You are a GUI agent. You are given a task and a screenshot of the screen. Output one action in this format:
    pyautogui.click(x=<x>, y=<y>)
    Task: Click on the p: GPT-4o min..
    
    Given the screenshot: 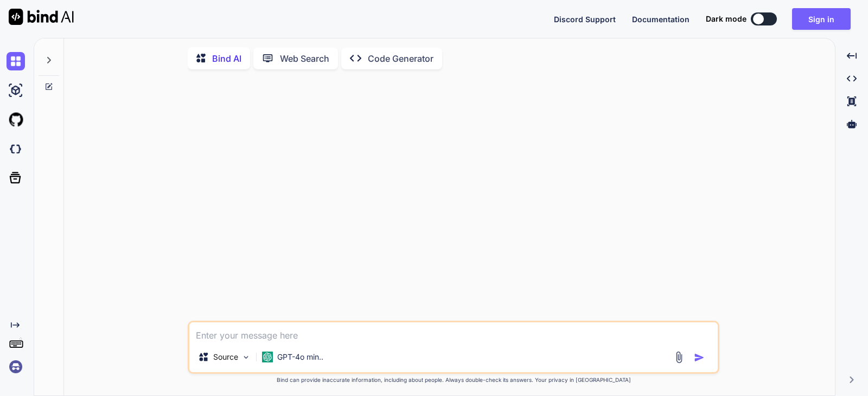 What is the action you would take?
    pyautogui.click(x=300, y=357)
    